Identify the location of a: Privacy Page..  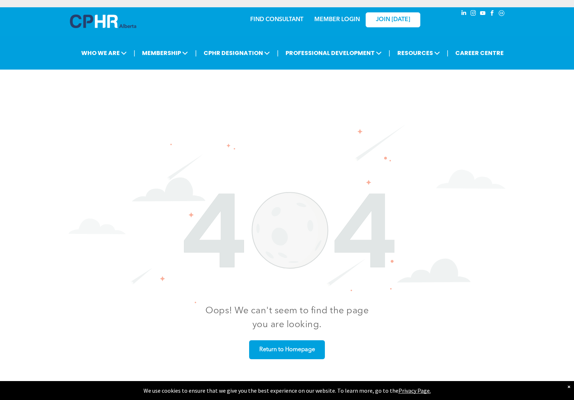
(414, 390).